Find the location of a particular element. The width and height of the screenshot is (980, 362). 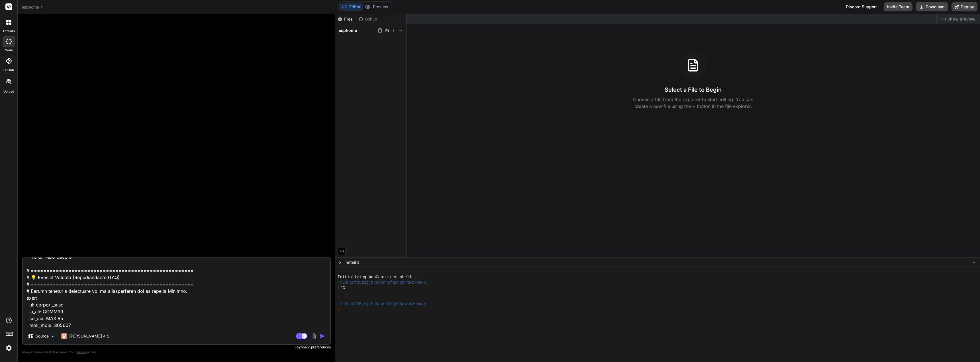

span: Terminal is located at coordinates (353, 263).